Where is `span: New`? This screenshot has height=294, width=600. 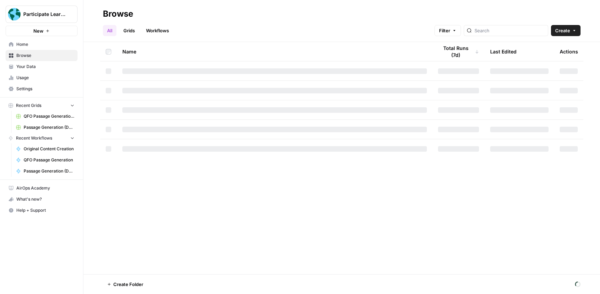 span: New is located at coordinates (38, 31).